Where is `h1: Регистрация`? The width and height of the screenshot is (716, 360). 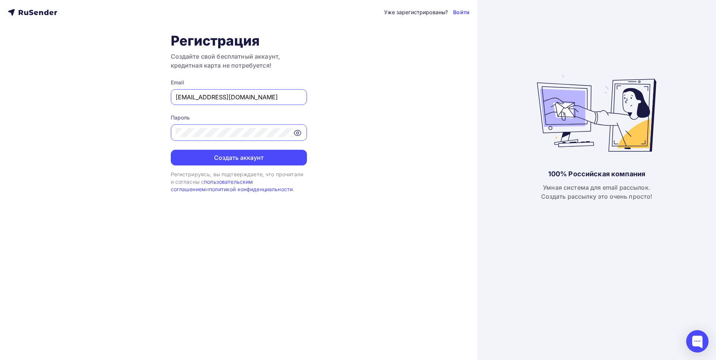
h1: Регистрация is located at coordinates (239, 41).